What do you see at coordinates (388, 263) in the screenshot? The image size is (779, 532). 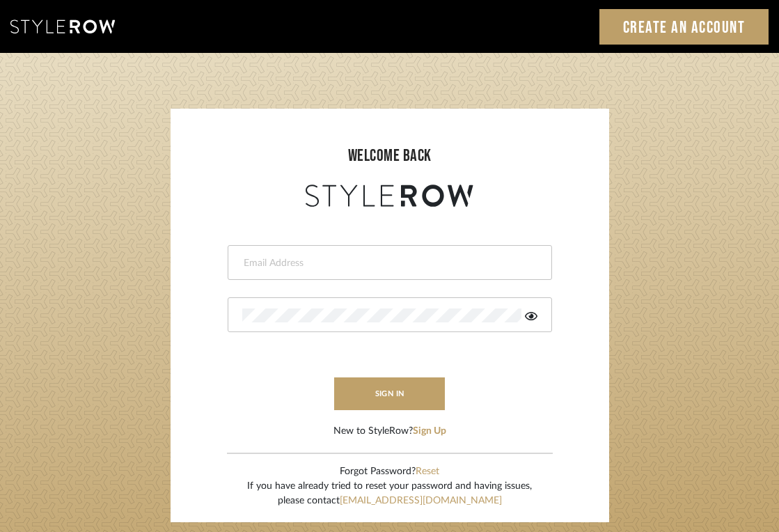 I see `input: Email Address` at bounding box center [388, 263].